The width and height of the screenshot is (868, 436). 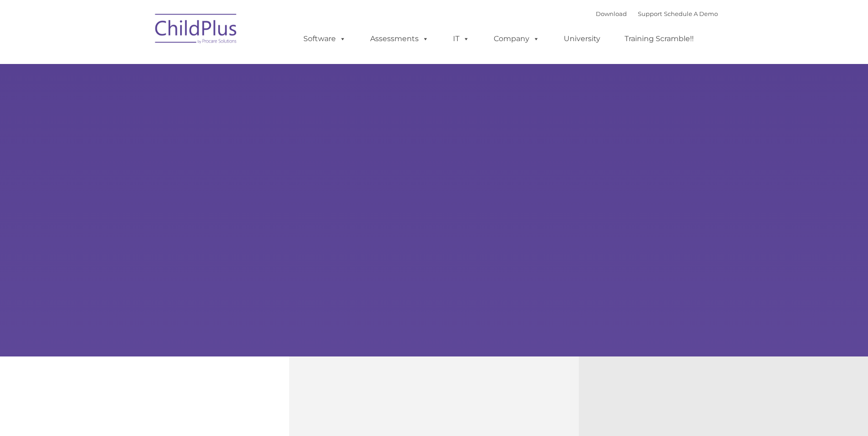 What do you see at coordinates (658, 39) in the screenshot?
I see `a: Training Scramble!!` at bounding box center [658, 39].